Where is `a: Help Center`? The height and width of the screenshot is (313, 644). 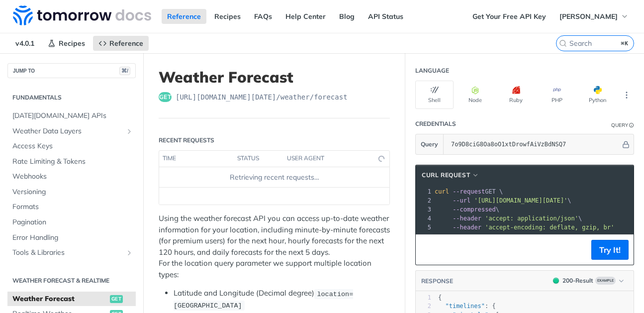 a: Help Center is located at coordinates (305, 16).